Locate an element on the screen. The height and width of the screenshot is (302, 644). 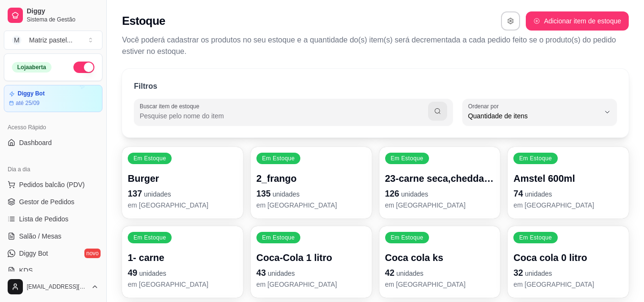
p: 126 is located at coordinates (440, 194).